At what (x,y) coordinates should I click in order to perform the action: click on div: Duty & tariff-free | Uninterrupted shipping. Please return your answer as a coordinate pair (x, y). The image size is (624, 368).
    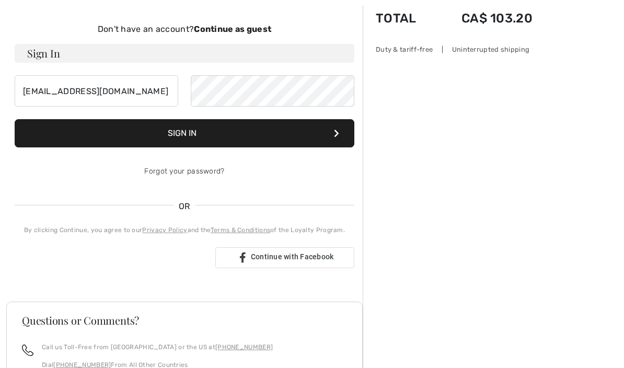
    Looking at the image, I should click on (454, 49).